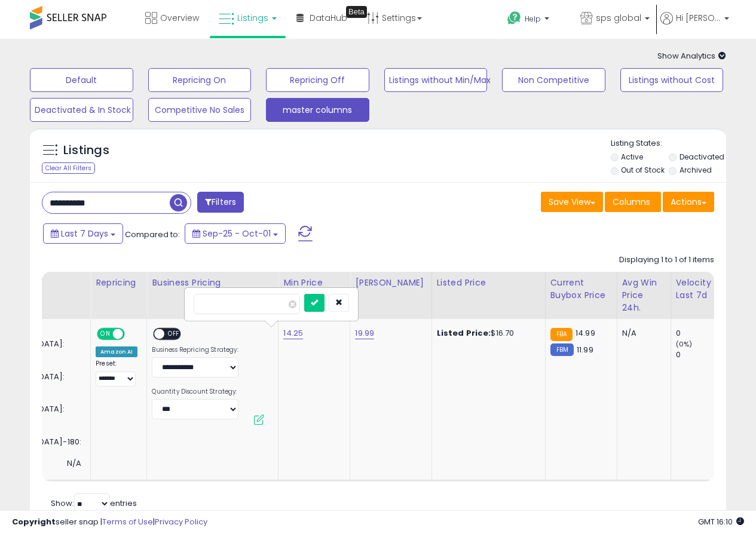 This screenshot has height=534, width=756. What do you see at coordinates (318, 80) in the screenshot?
I see `button: Repricing Off` at bounding box center [318, 80].